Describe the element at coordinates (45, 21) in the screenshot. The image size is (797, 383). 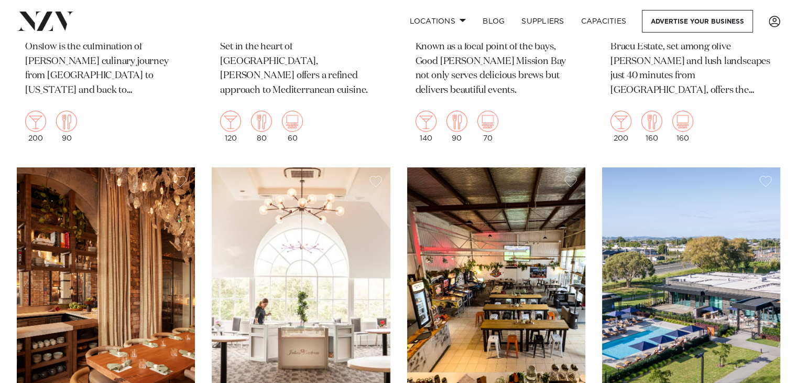
I see `img: nzv-logo.png` at that location.